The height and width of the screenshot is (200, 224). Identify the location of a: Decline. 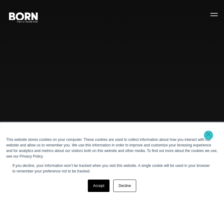
(125, 186).